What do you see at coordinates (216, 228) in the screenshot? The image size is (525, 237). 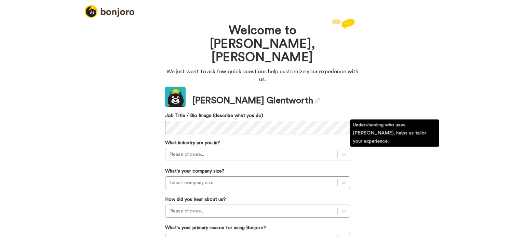 I see `label: What's your primary reason for using Bonjoro?` at bounding box center [216, 228].